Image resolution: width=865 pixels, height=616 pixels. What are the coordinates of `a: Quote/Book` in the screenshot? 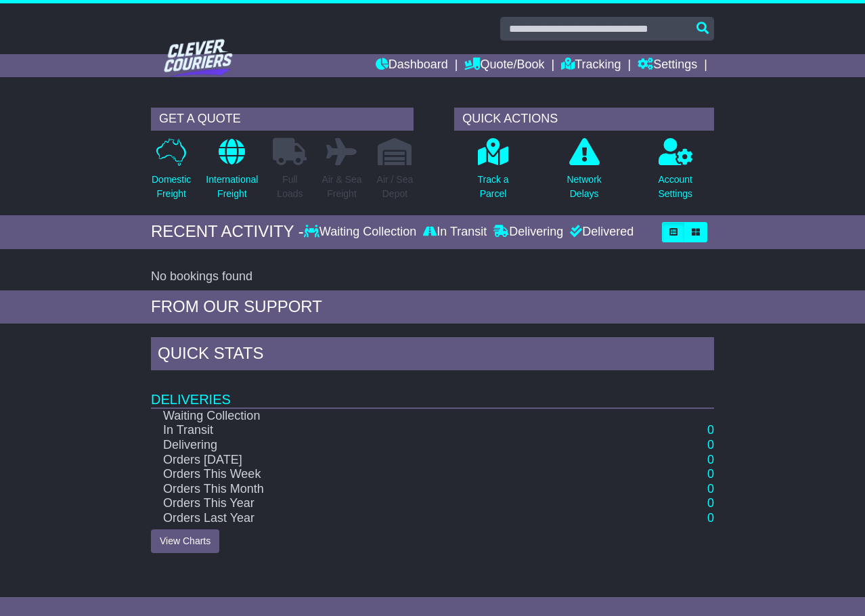 It's located at (504, 66).